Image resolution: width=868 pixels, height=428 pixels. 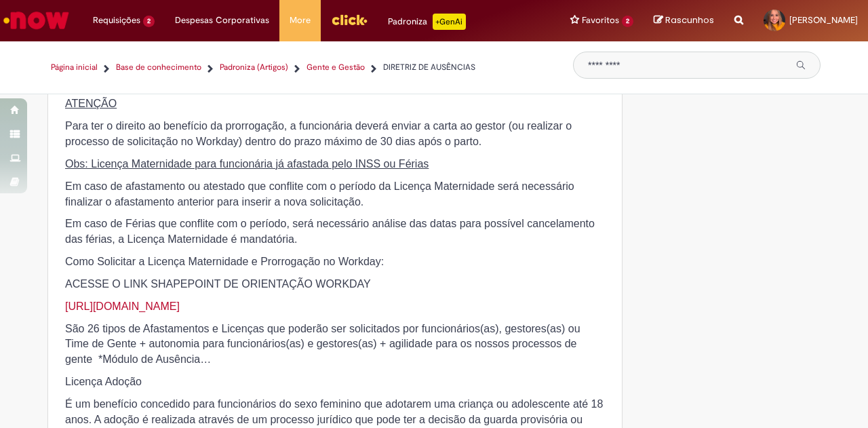 What do you see at coordinates (427, 22) in the screenshot?
I see `div: Padroniza` at bounding box center [427, 22].